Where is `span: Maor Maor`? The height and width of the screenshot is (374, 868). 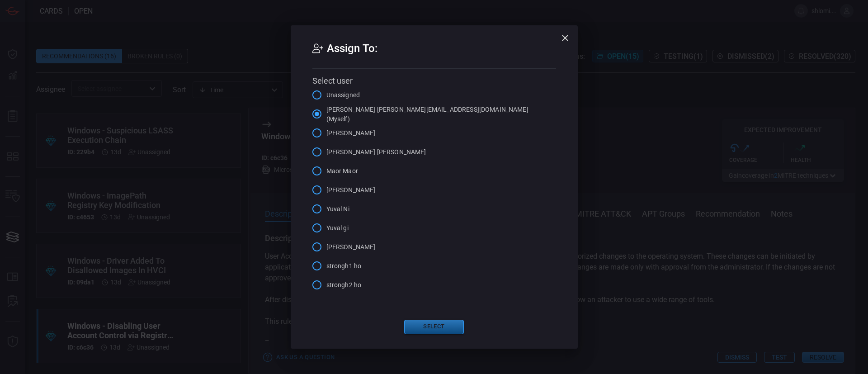
span: Maor Maor is located at coordinates (342, 171).